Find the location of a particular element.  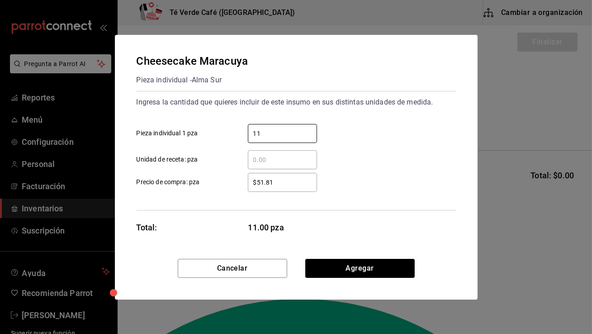

input: Precio de compra: pza is located at coordinates (282, 182).